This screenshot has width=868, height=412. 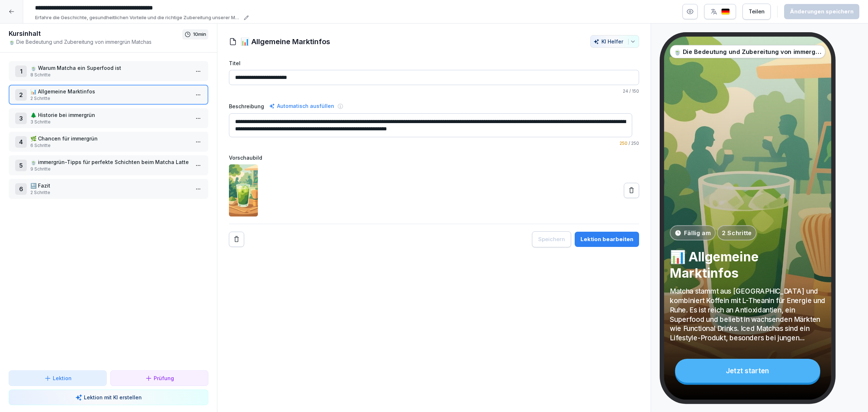 I want to click on div: Automatisch ausfüllen, so click(x=301, y=106).